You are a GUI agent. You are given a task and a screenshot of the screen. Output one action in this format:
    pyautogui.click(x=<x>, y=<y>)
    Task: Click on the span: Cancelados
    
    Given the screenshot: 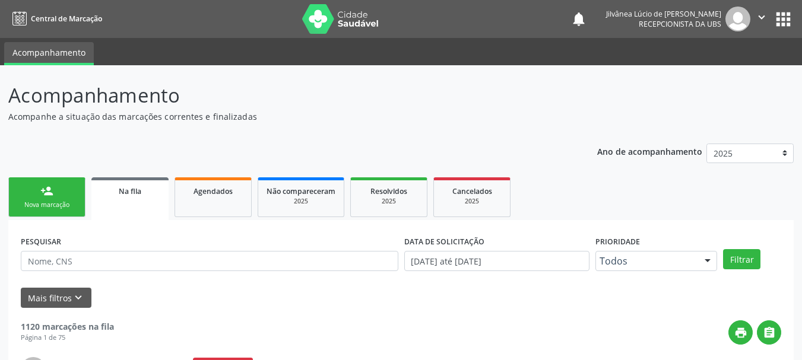 What is the action you would take?
    pyautogui.click(x=472, y=191)
    